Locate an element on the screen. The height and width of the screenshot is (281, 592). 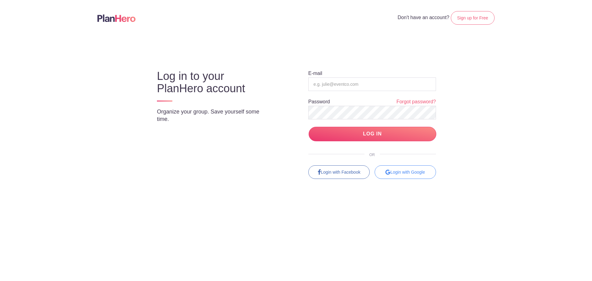
span: Don't have an account? is located at coordinates (424, 17).